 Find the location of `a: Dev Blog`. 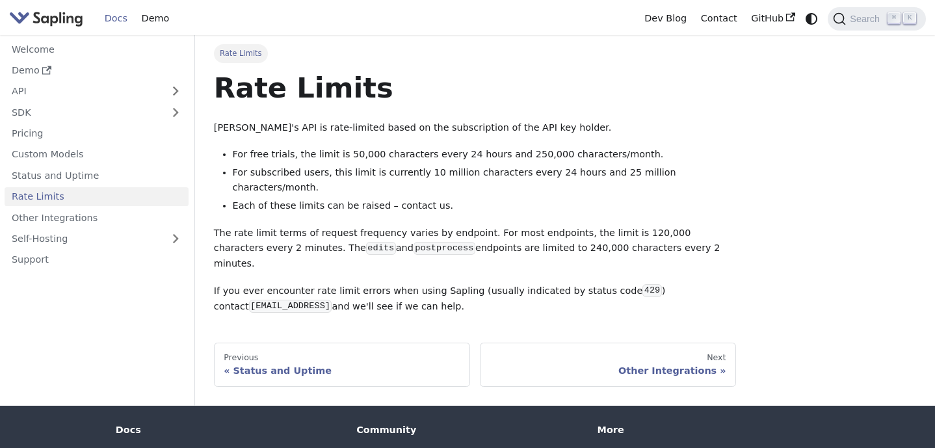

a: Dev Blog is located at coordinates (665, 18).